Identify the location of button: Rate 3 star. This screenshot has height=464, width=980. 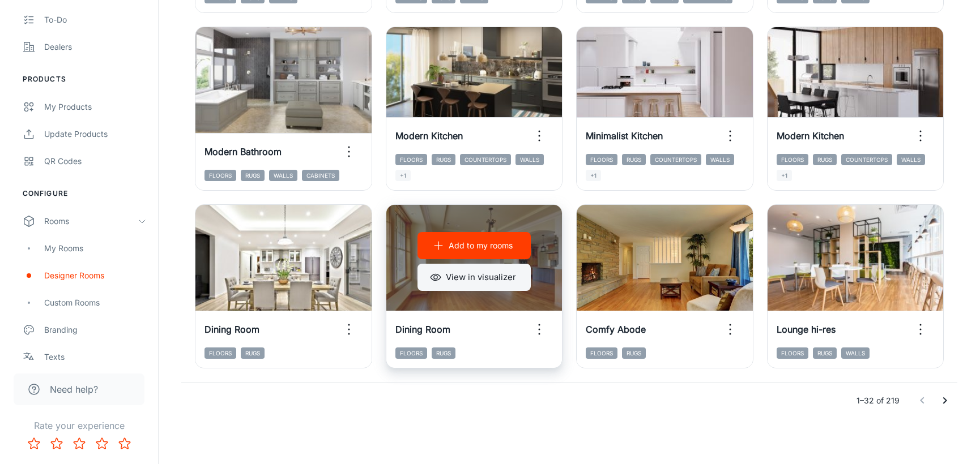
(80, 445).